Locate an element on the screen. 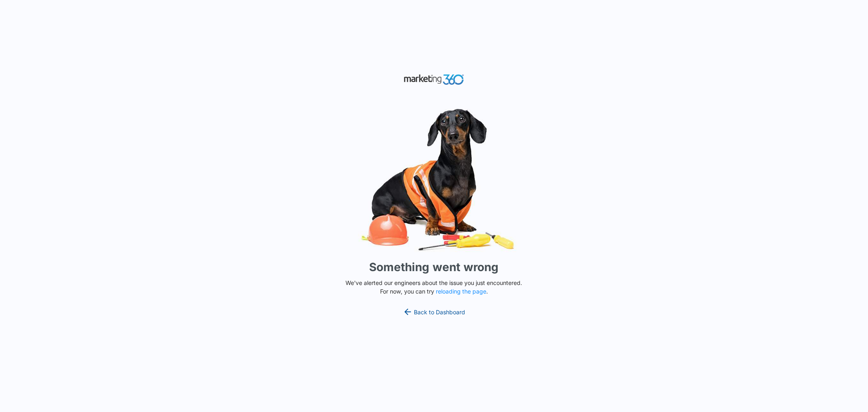 The image size is (868, 412). button: reloading the page is located at coordinates (461, 291).